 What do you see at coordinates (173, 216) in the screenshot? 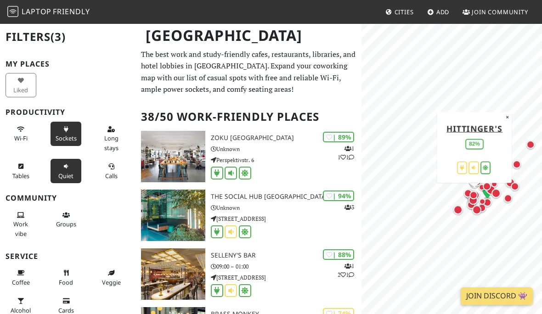
I see `img: The Social Hub Vienna` at bounding box center [173, 216].